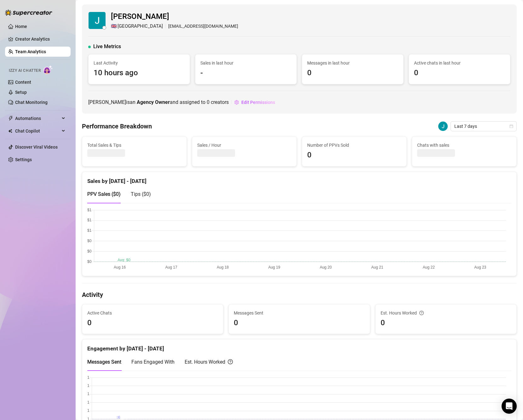 Image resolution: width=523 pixels, height=420 pixels. I want to click on span: Active chats in last hour, so click(460, 63).